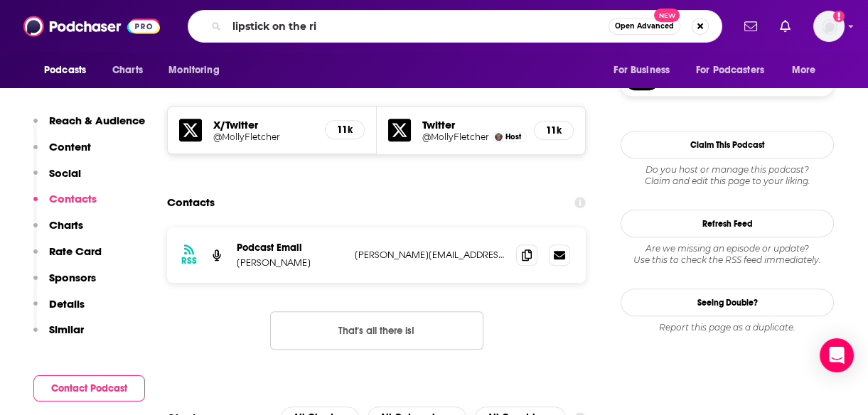 The width and height of the screenshot is (868, 415). Describe the element at coordinates (828, 27) in the screenshot. I see `button: Show profile menu` at that location.